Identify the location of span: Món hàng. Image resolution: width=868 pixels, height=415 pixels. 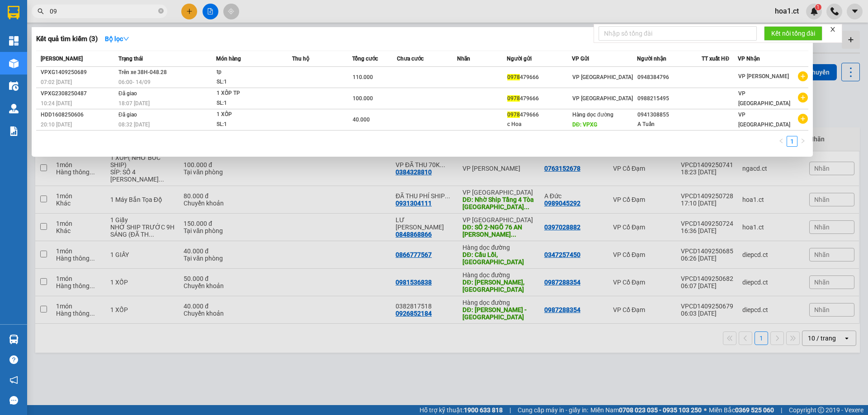
(228, 59).